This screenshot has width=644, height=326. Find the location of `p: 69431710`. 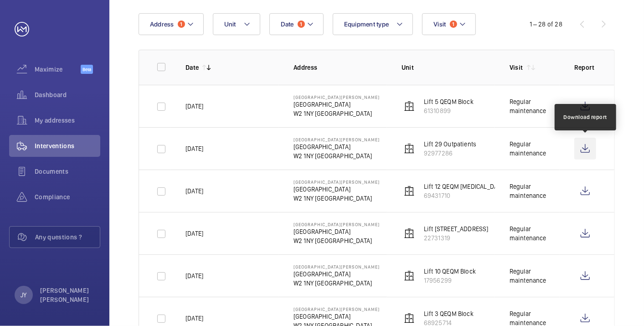

p: 69431710 is located at coordinates (478, 196).